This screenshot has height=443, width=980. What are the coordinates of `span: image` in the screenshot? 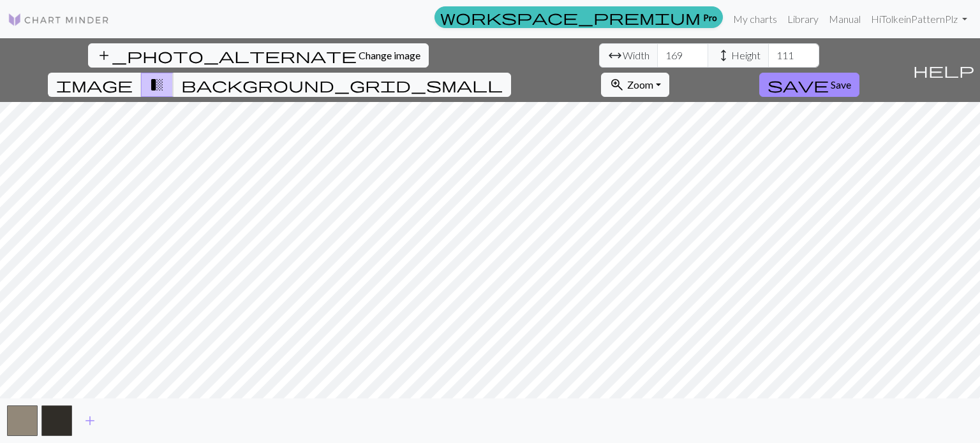 It's located at (94, 85).